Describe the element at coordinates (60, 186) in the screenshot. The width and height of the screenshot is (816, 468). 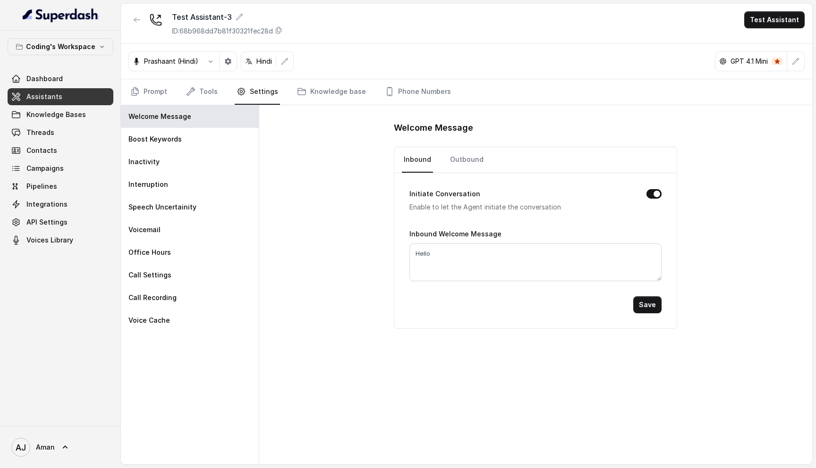
I see `a: Pipelines` at that location.